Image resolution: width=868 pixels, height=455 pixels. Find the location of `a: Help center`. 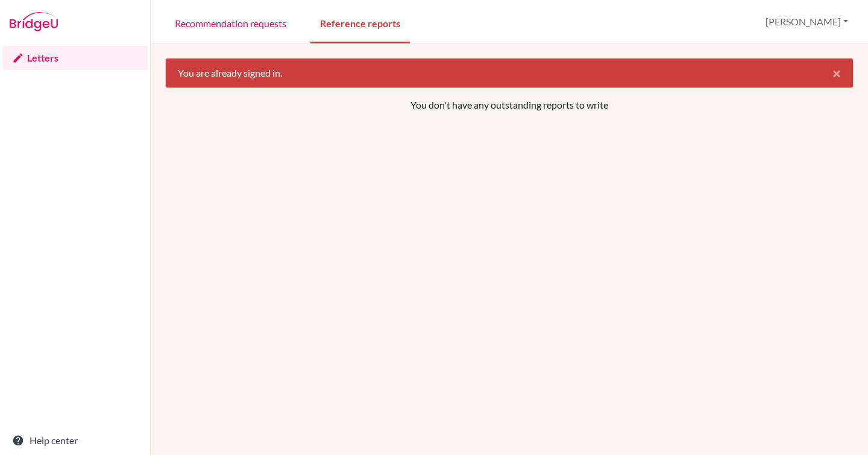

a: Help center is located at coordinates (74, 440).